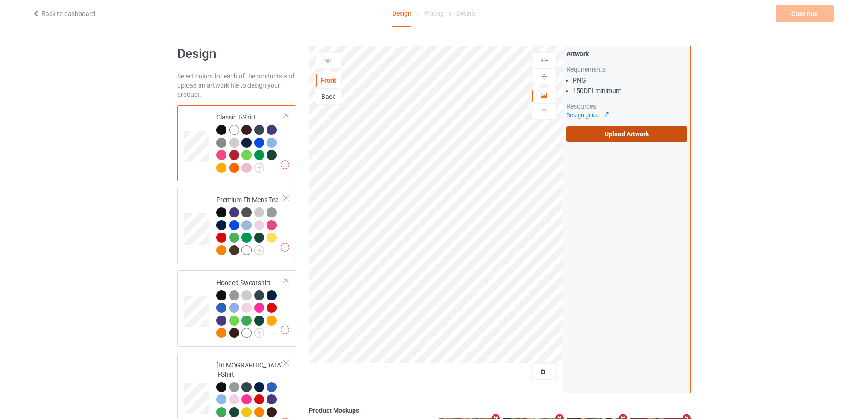 The width and height of the screenshot is (868, 419). I want to click on div: Product Mockups, so click(500, 410).